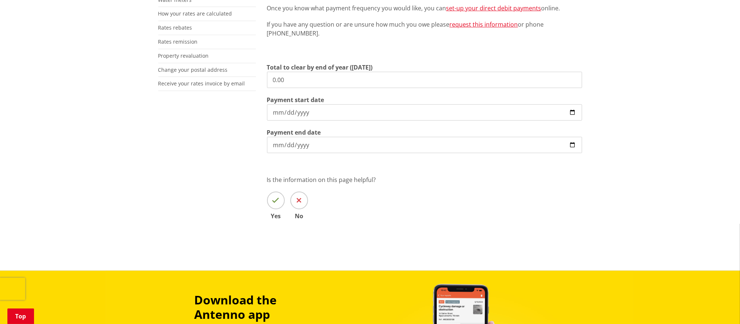  What do you see at coordinates (183, 55) in the screenshot?
I see `a: Property revaluation` at bounding box center [183, 55].